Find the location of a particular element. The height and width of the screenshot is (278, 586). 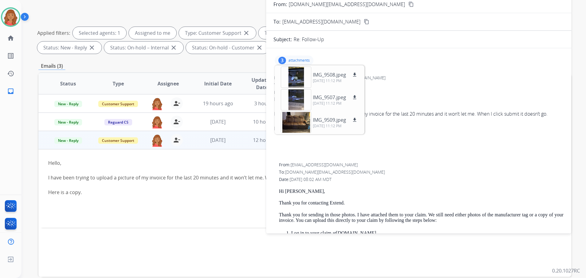

p: Subject: is located at coordinates (282, 39).